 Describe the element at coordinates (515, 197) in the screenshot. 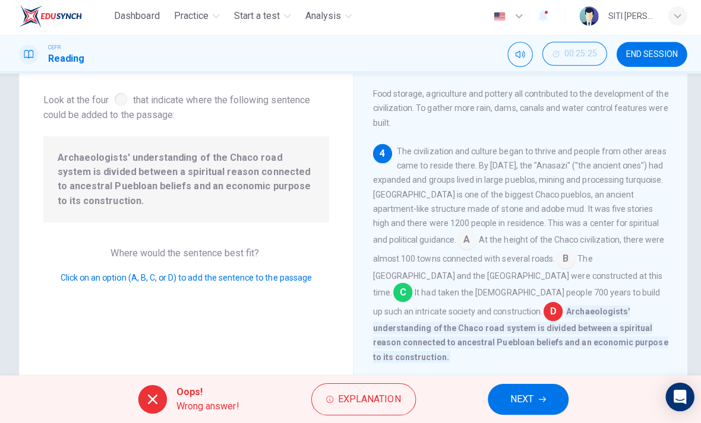

I see `span: The civilization and culture began to thrive and people from other areas came to reside there. By...` at that location.